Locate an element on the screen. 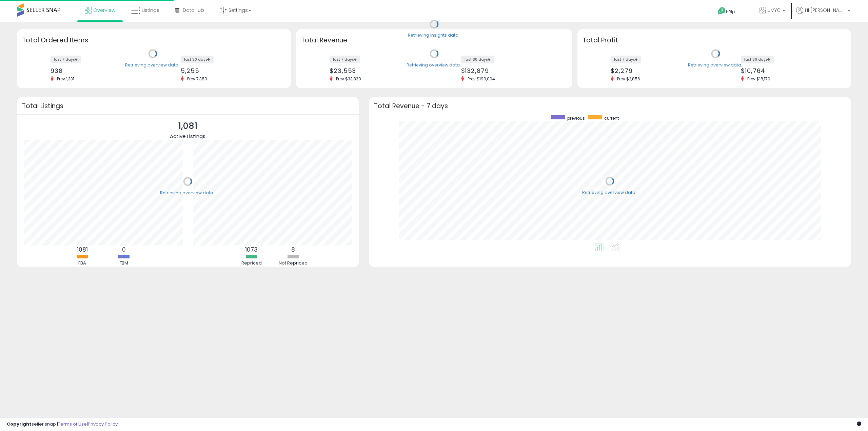  span: DataHub is located at coordinates (193, 10).